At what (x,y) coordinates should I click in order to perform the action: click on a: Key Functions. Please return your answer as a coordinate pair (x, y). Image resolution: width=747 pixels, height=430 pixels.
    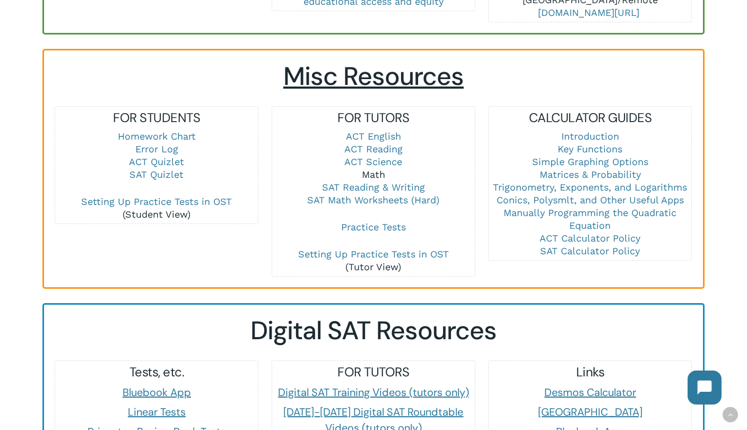
    Looking at the image, I should click on (590, 149).